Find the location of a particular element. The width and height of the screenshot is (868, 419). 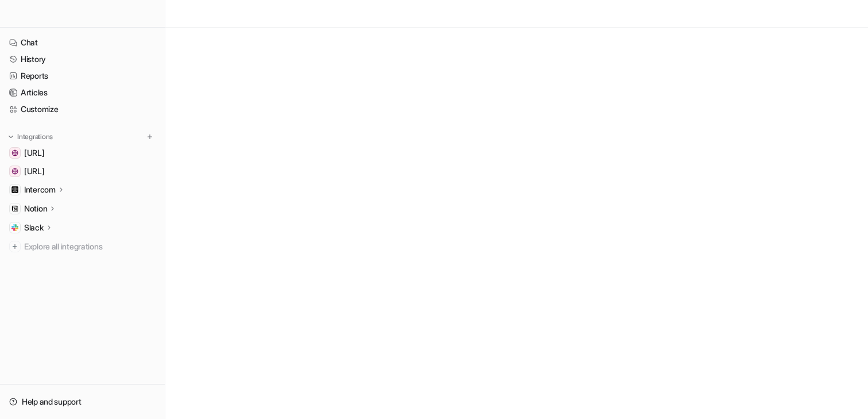

a: Articles is located at coordinates (82, 93).